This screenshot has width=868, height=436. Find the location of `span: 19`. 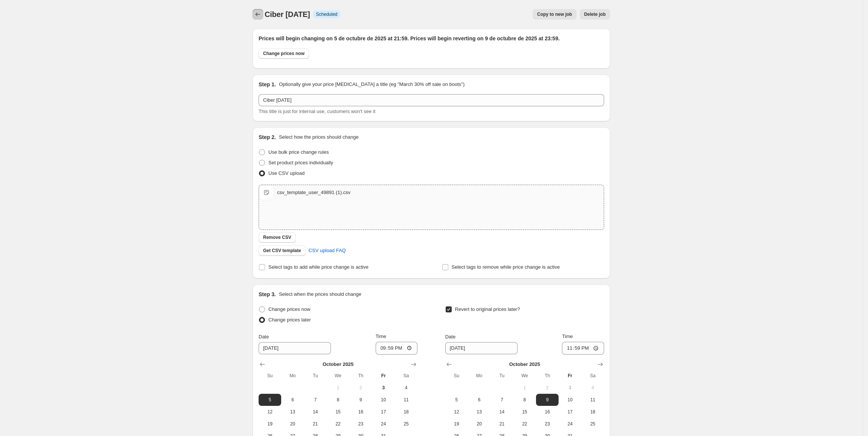

span: 19 is located at coordinates (270, 424).